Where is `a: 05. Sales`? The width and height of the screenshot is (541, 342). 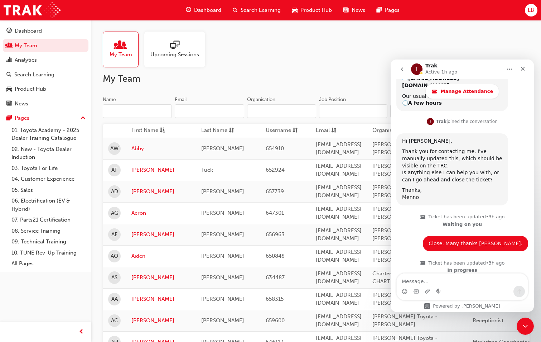
a: 05. Sales is located at coordinates (48, 190).